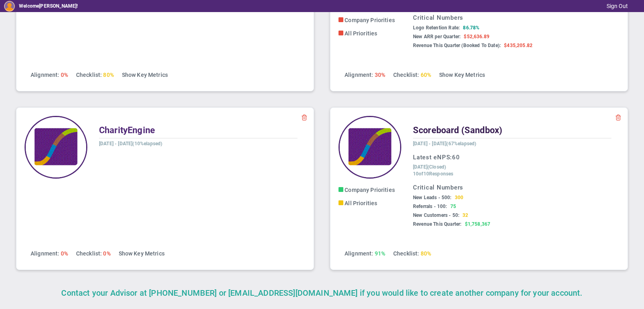 This screenshot has width=644, height=309. What do you see at coordinates (459, 197) in the screenshot?
I see `span: 300` at bounding box center [459, 197].